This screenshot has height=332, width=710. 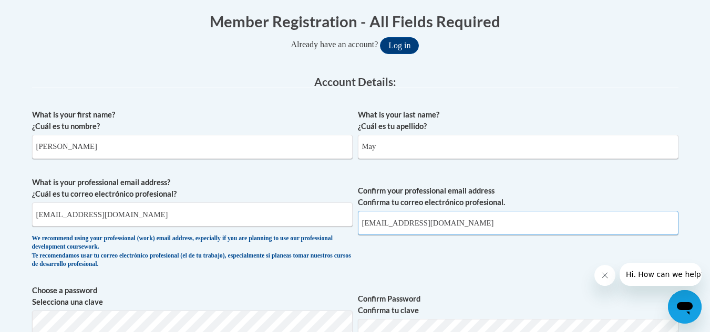 What do you see at coordinates (46, 12) in the screenshot?
I see `span: Hi. How can we help?` at bounding box center [46, 12].